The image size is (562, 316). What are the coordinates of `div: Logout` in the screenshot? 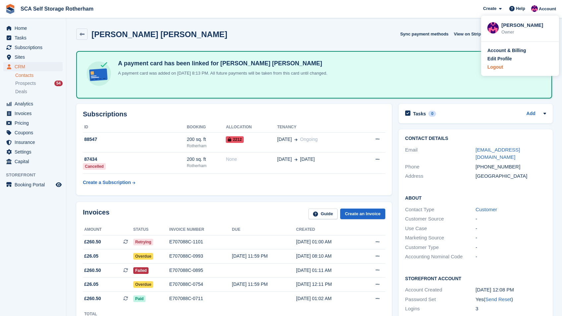 It's located at (495, 67).